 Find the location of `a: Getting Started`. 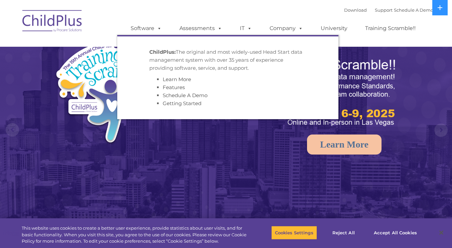

a: Getting Started is located at coordinates (182, 103).